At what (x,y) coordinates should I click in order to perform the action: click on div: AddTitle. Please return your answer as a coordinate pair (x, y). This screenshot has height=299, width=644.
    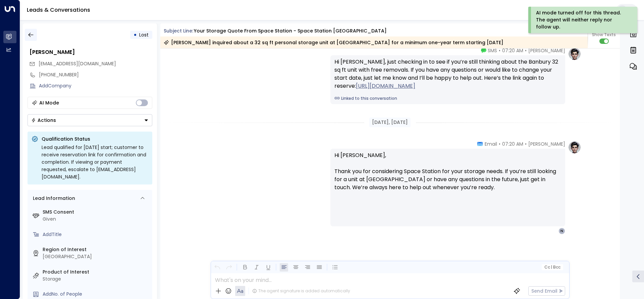
    Looking at the image, I should click on (96, 234).